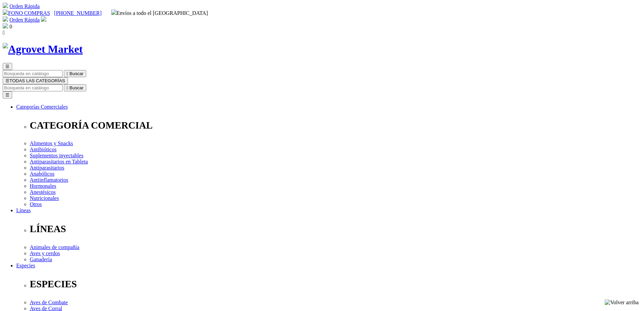 This screenshot has height=311, width=644. I want to click on span: Anabólicos, so click(42, 174).